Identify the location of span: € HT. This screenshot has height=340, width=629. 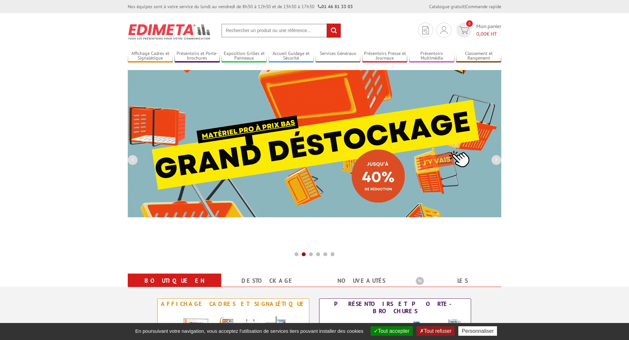
(489, 34).